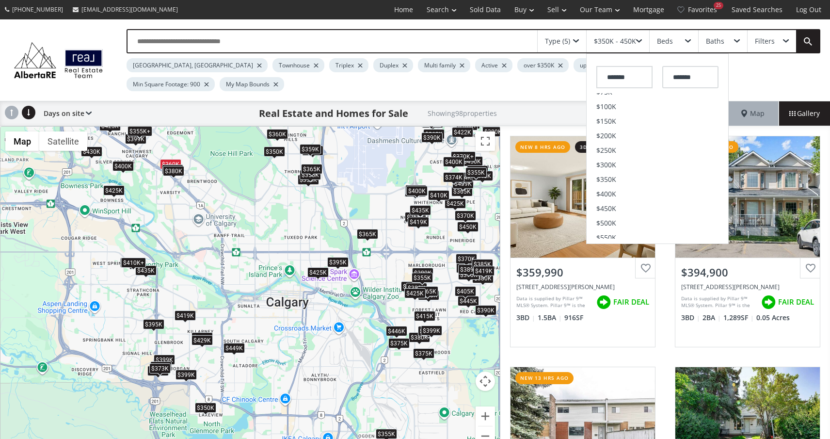  What do you see at coordinates (796, 302) in the screenshot?
I see `span: FAIR DEAL` at bounding box center [796, 302].